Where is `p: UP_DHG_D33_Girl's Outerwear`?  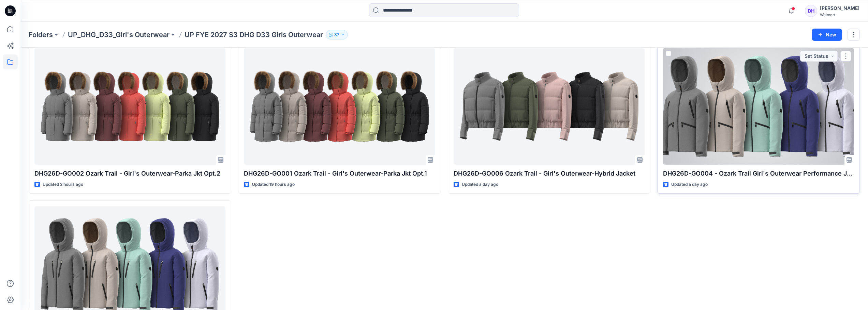
p: UP_DHG_D33_Girl's Outerwear is located at coordinates (119, 35).